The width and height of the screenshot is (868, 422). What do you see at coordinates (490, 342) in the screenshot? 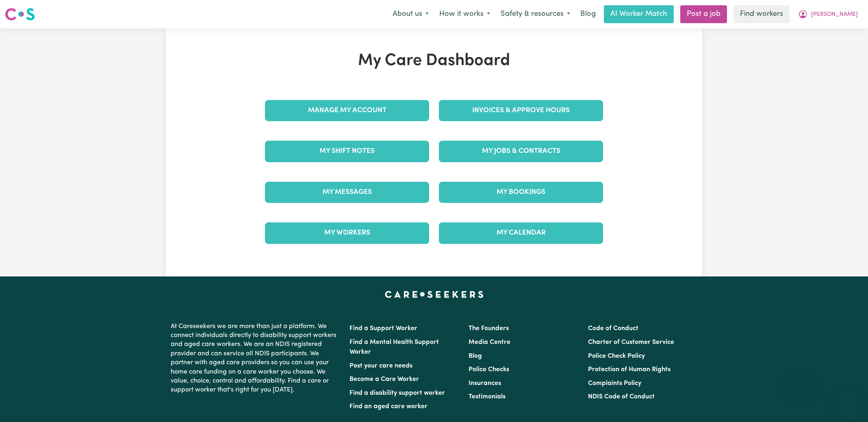
I see `a: Media Centre` at bounding box center [490, 342].